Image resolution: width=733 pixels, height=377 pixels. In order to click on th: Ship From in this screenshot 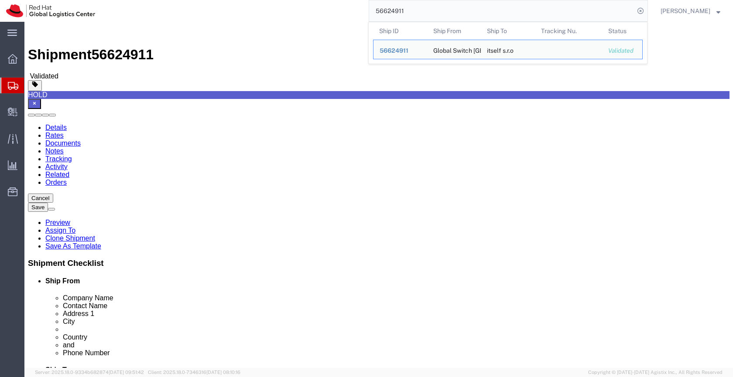, I will do `click(454, 31)`.